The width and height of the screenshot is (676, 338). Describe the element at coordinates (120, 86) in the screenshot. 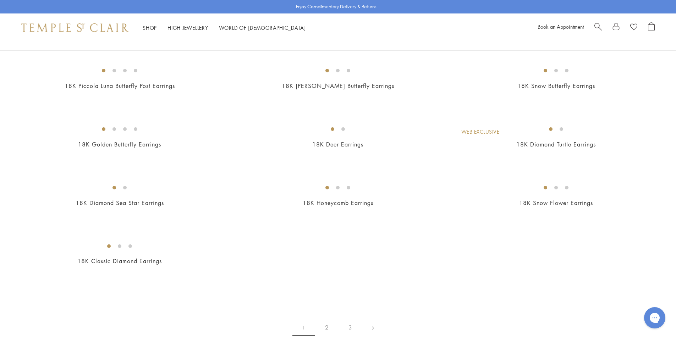

I see `a: 18K Piccola Luna Butterfly Post Earrings` at that location.